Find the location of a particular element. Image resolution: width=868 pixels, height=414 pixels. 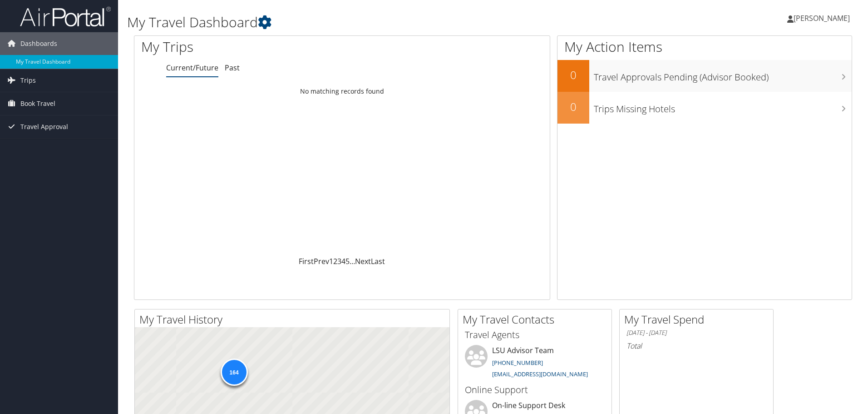

a: 5 is located at coordinates (348, 261).